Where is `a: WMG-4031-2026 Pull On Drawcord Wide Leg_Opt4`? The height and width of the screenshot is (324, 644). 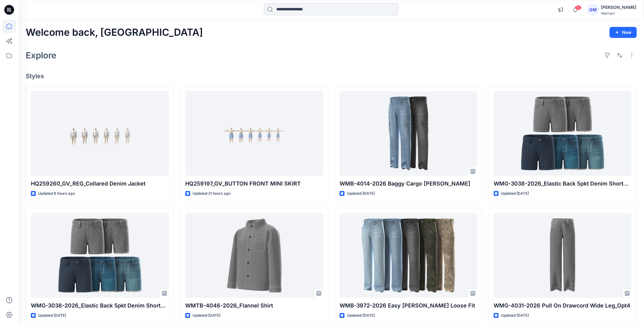
a: WMG-4031-2026 Pull On Drawcord Wide Leg_Opt4 is located at coordinates (562, 255).